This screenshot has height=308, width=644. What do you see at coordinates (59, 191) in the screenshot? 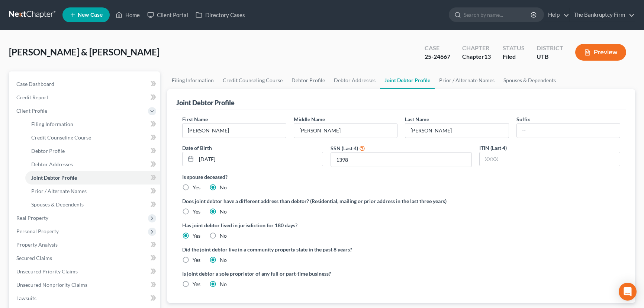
I see `span: Prior / Alternate Names` at bounding box center [59, 191].